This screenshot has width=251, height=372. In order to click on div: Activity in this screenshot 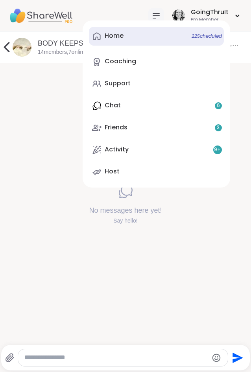, I will do `click(116, 149)`.